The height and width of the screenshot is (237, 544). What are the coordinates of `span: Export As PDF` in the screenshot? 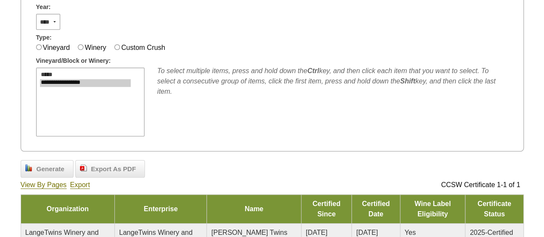 It's located at (114, 169).